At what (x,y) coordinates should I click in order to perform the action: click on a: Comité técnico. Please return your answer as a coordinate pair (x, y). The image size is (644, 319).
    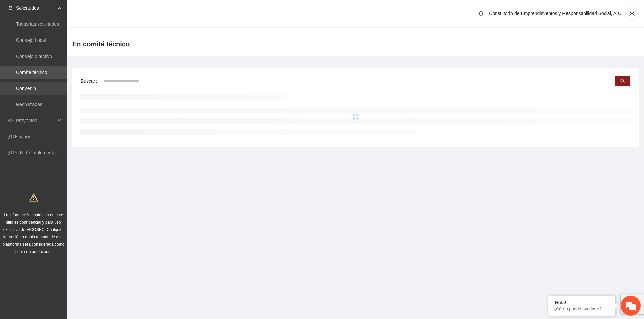
    Looking at the image, I should click on (31, 73).